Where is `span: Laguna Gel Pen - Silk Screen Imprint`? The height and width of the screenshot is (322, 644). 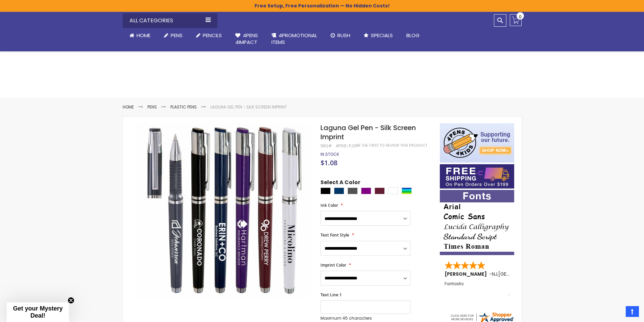 span: Laguna Gel Pen - Silk Screen Imprint is located at coordinates (368, 132).